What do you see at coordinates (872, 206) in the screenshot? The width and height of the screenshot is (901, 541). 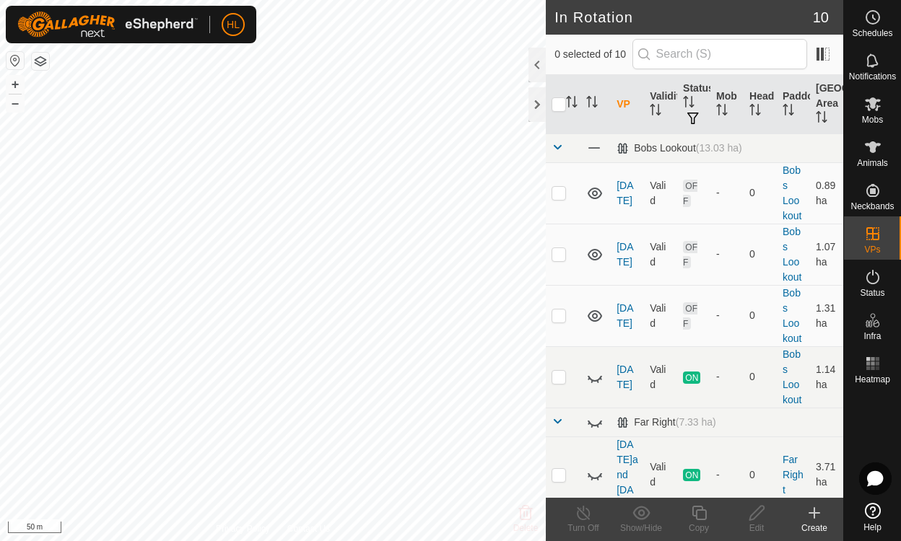 I see `span: Neckbands` at bounding box center [872, 206].